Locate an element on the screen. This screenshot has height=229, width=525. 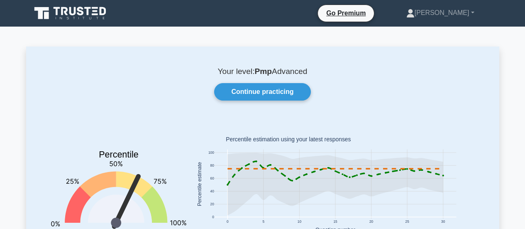
a: Continue practicing is located at coordinates (262, 92).